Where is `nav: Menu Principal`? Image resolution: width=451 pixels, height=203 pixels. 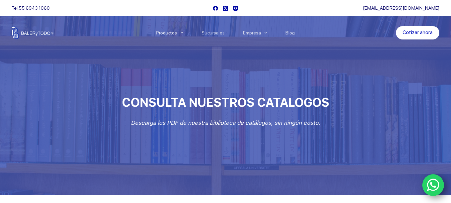
nav: Menu Principal is located at coordinates (225, 33).